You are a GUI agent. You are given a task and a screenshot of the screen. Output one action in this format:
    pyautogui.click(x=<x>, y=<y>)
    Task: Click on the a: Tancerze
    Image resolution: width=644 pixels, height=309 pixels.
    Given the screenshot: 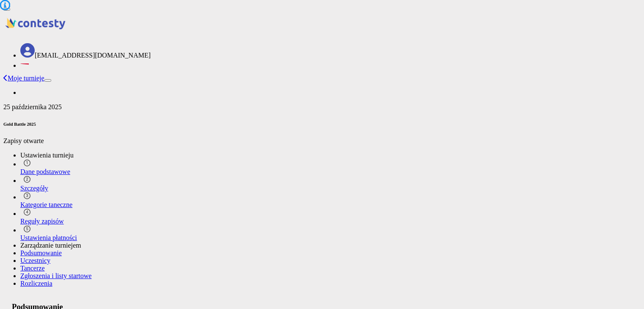 What is the action you would take?
    pyautogui.click(x=33, y=268)
    